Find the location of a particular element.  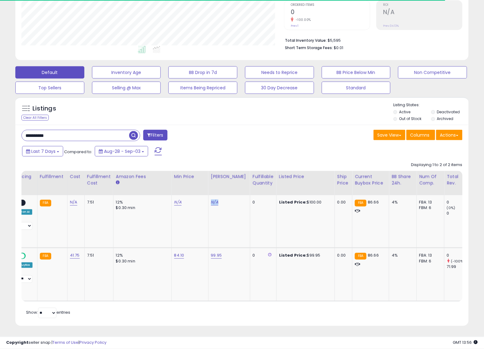

label: Archived is located at coordinates (445, 118).